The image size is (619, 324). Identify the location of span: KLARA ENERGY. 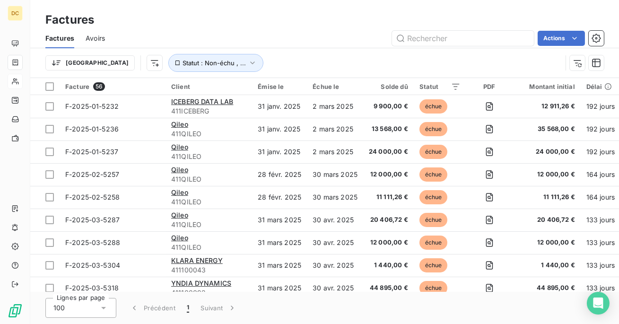
(197, 260).